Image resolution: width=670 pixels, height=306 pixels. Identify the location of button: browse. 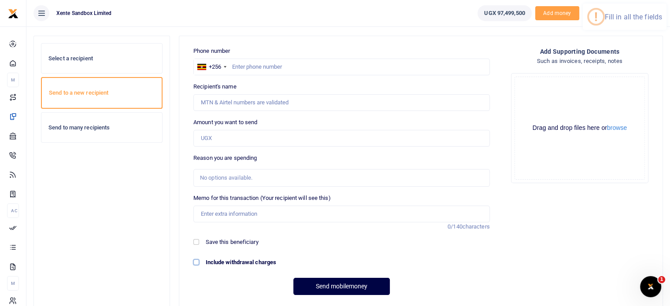
(616, 128).